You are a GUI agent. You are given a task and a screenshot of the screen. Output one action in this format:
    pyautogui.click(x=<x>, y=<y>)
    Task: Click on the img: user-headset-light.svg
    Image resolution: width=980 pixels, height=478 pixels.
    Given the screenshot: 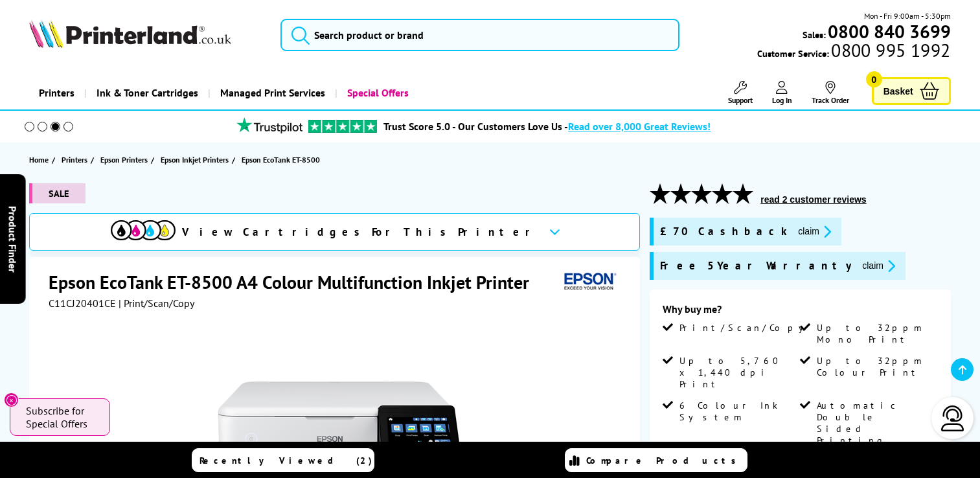 What is the action you would take?
    pyautogui.click(x=952, y=418)
    